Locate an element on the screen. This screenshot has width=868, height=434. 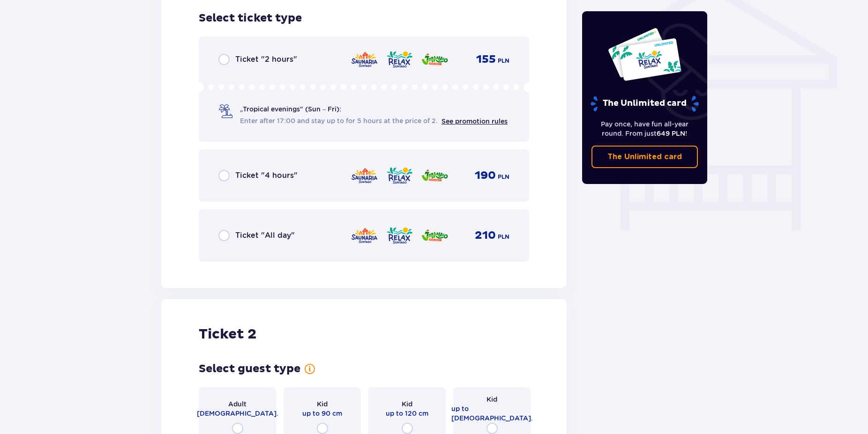
span: Ticket "2 hours" is located at coordinates (266, 59).